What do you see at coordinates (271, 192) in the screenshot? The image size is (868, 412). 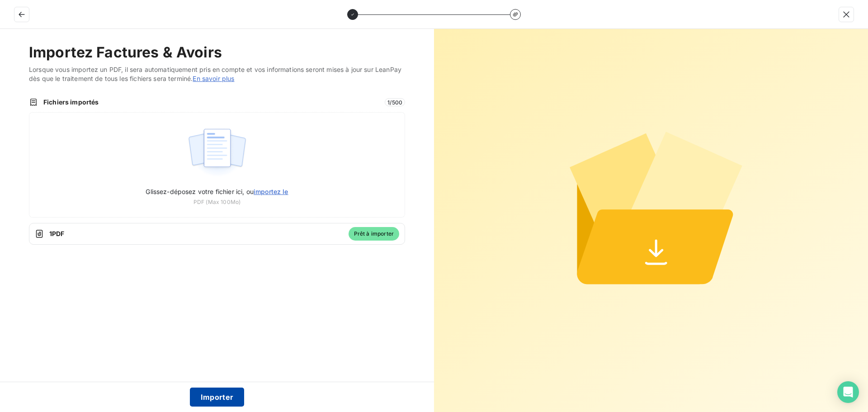 I see `span: importez le` at bounding box center [271, 192].